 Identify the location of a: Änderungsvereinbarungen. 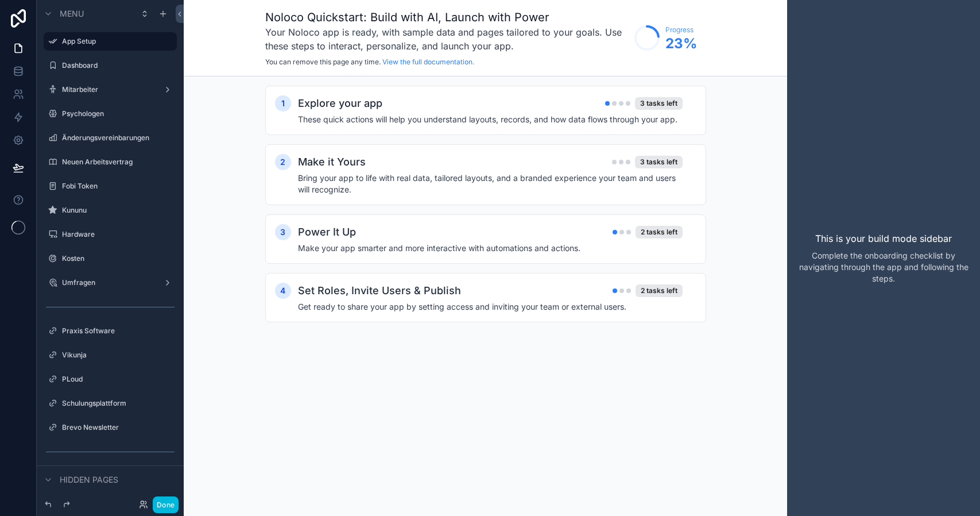
(116, 138).